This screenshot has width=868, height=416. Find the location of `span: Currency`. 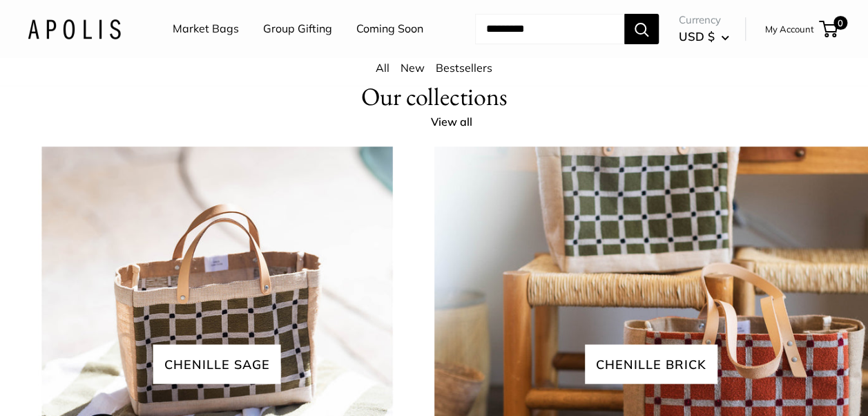

span: Currency is located at coordinates (704, 20).